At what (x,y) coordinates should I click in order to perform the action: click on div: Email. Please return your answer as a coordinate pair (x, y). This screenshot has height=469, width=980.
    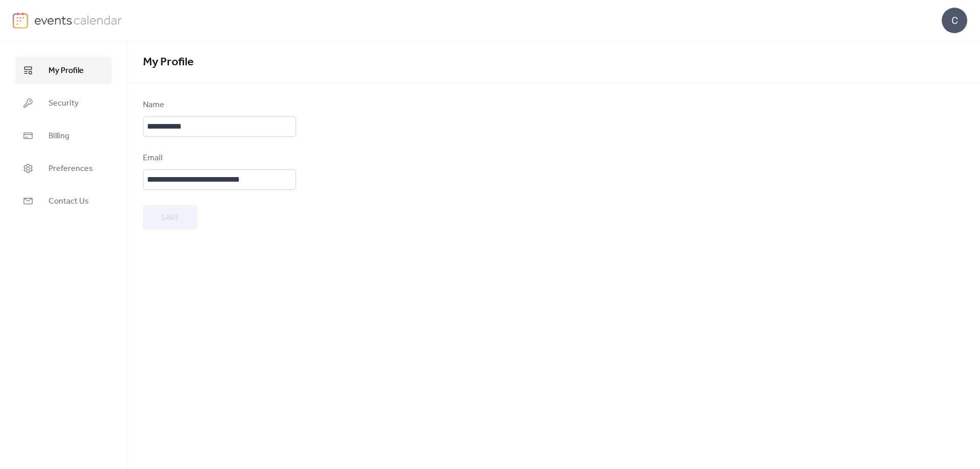
    Looking at the image, I should click on (218, 158).